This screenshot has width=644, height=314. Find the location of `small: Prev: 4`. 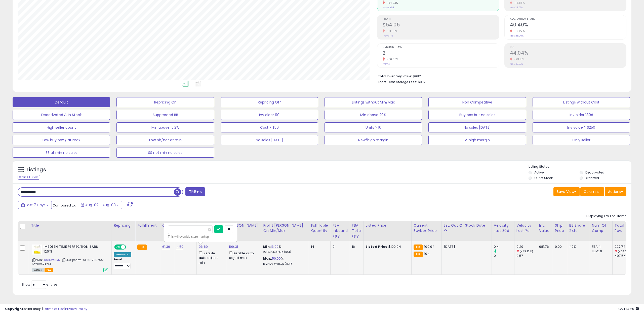

small: Prev: 4 is located at coordinates (386, 64).